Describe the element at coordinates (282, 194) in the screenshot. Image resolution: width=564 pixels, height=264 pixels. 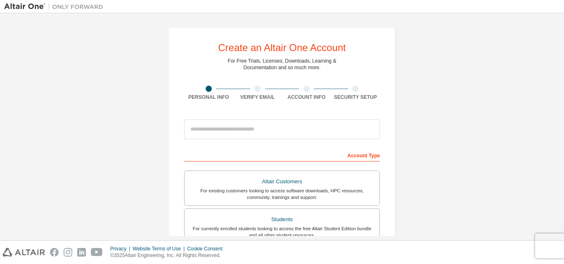
I see `div: For existing customers looking to access software downloads, HPC resources, community, trainings ...` at that location.